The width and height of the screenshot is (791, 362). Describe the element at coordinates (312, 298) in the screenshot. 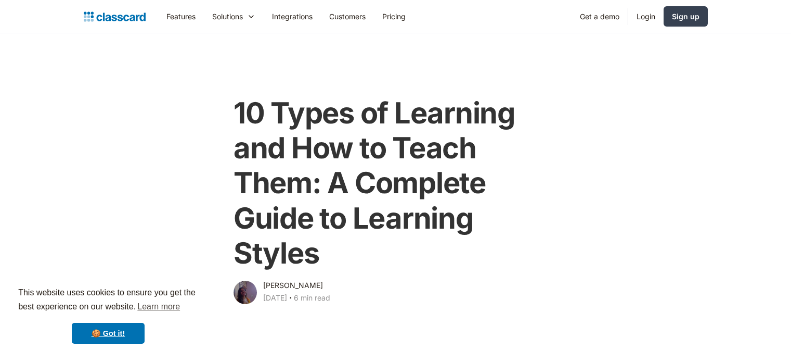

I see `div: 6 min read` at that location.